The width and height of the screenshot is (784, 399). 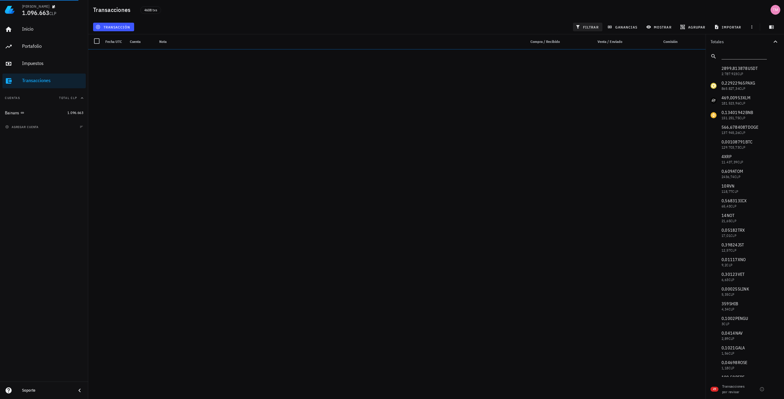 I want to click on span: 4608 txs, so click(x=151, y=10).